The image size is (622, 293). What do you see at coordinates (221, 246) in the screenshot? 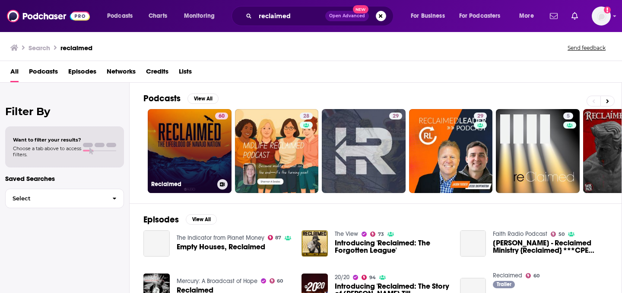
I see `span: Empty Houses, Reclaimed` at bounding box center [221, 246].